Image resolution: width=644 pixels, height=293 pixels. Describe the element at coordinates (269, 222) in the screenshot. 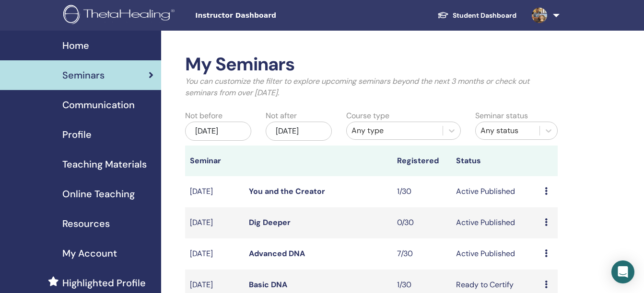

I see `a: Dig Deeper` at that location.